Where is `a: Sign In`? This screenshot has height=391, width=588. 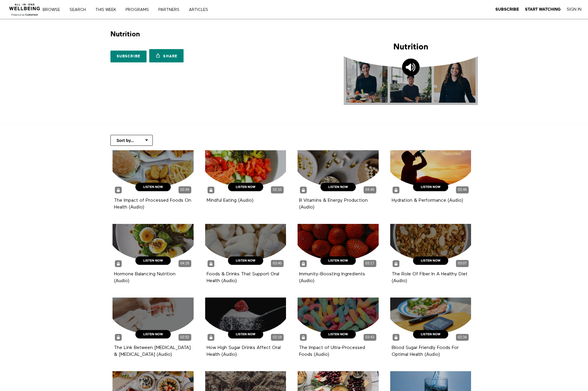 a: Sign In is located at coordinates (574, 10).